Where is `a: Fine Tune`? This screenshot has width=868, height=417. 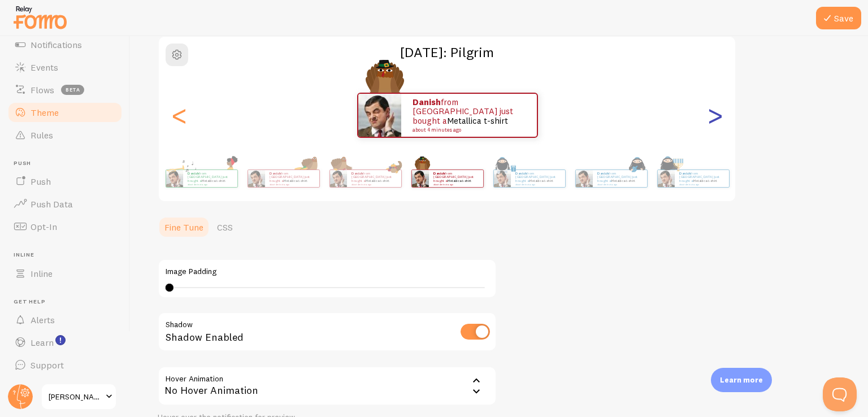 a: Fine Tune is located at coordinates (184, 228).